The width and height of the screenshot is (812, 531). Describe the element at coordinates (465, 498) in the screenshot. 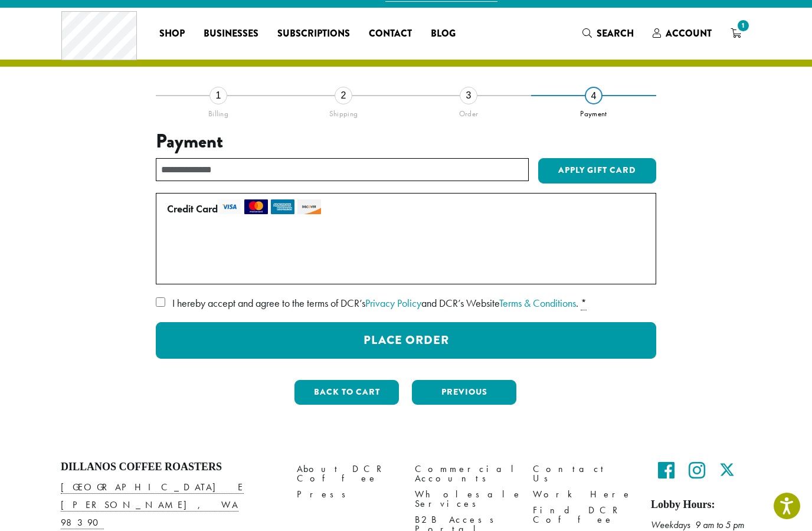

I see `a: Wholesale Services` at that location.